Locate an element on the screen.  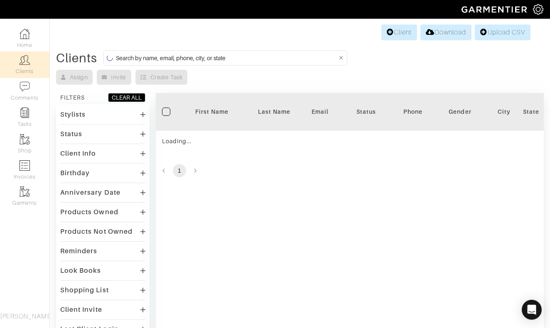
div: Shopping List is located at coordinates (84, 290).